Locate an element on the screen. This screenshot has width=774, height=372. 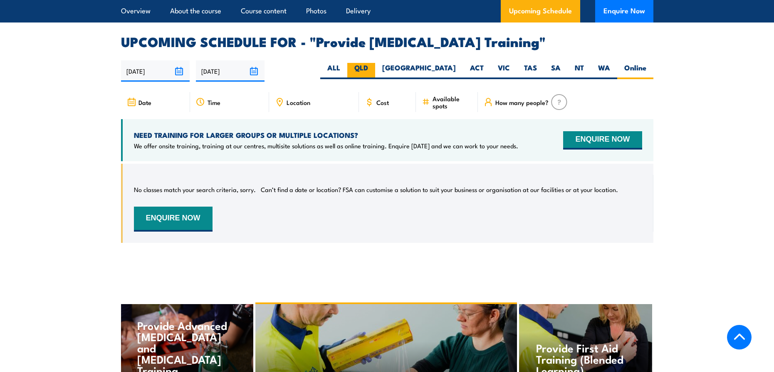
label: QLD is located at coordinates (361, 71).